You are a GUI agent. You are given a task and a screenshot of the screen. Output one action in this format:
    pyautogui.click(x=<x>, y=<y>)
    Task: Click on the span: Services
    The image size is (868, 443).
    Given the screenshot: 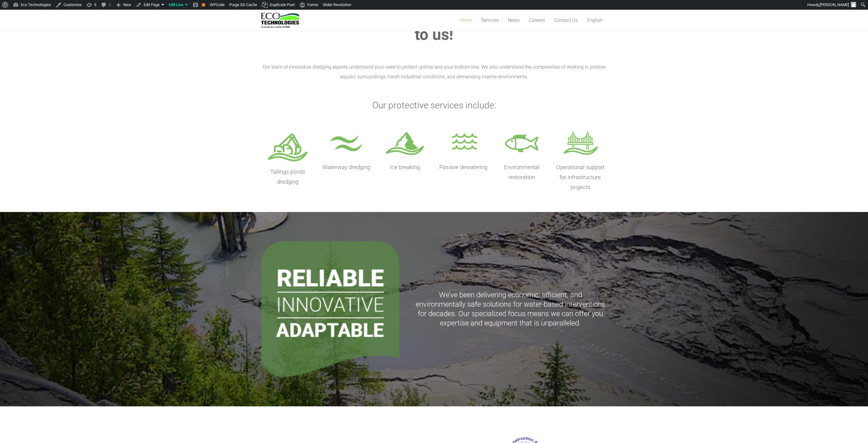 What is the action you would take?
    pyautogui.click(x=490, y=20)
    